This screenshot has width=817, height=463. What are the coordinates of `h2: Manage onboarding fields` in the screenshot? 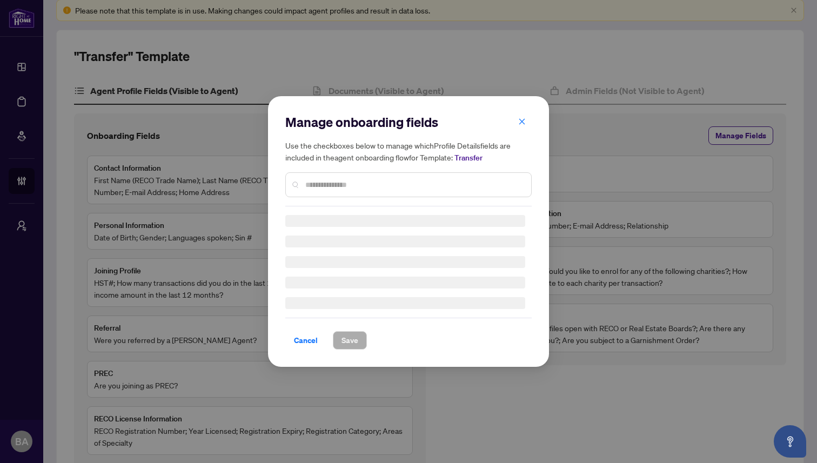 It's located at (409, 122).